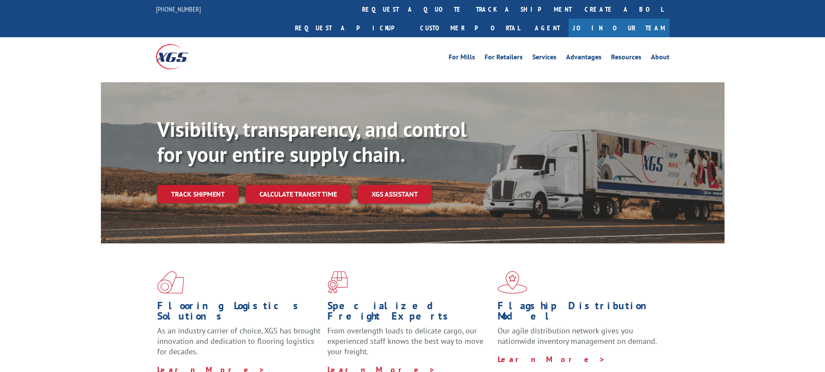 The image size is (825, 372). What do you see at coordinates (551, 359) in the screenshot?
I see `a: Learn More >` at bounding box center [551, 359].